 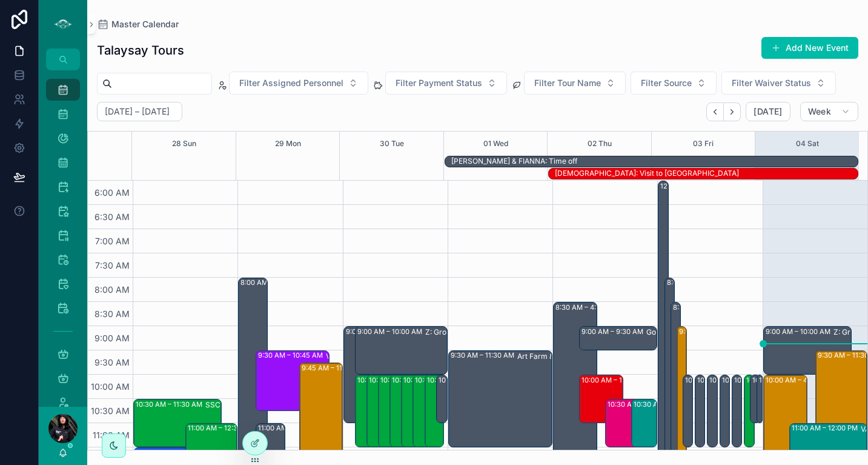 What do you see at coordinates (184, 144) in the screenshot?
I see `button: 28 Sun` at bounding box center [184, 144].